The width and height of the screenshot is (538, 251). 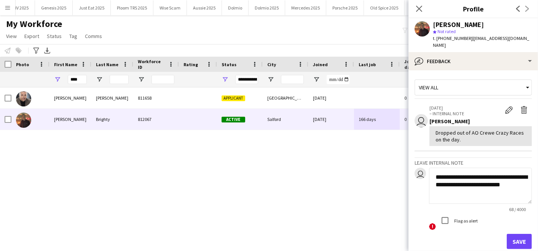 What do you see at coordinates (420, 64) in the screenshot?
I see `span: Jobs (last 90 days)` at bounding box center [420, 64].